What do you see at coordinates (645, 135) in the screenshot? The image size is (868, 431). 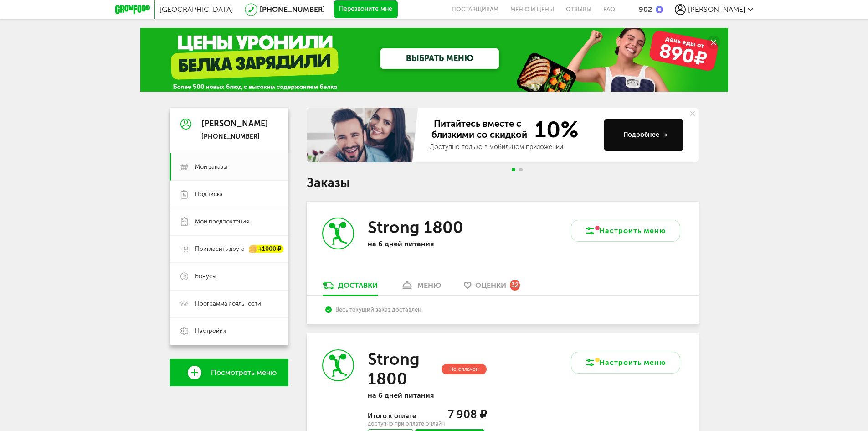 I see `div: Подробнее` at bounding box center [645, 135].